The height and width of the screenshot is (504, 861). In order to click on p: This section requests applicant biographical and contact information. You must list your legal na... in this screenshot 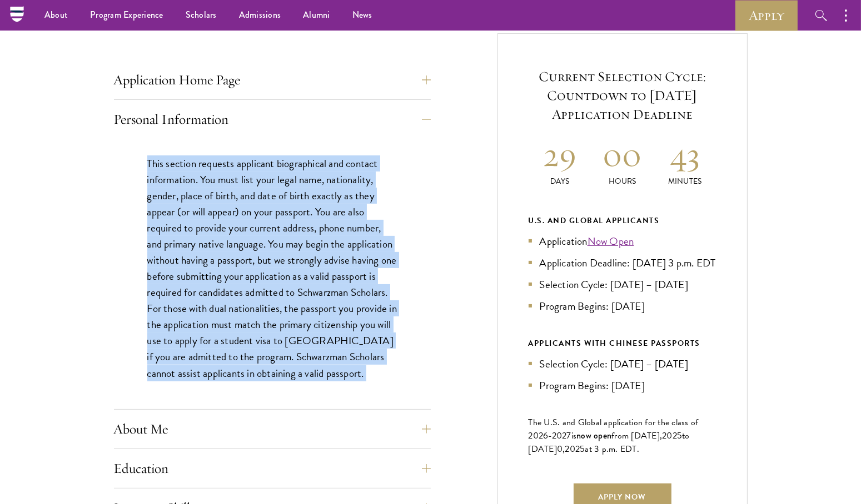, I will do `click(273, 268)`.